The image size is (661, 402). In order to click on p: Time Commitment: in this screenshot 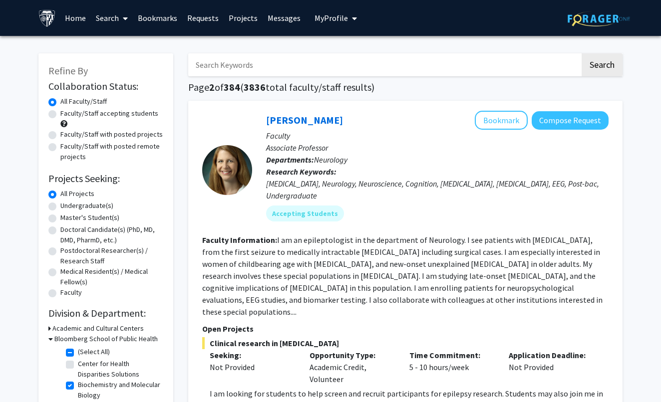, I will do `click(452, 355)`.